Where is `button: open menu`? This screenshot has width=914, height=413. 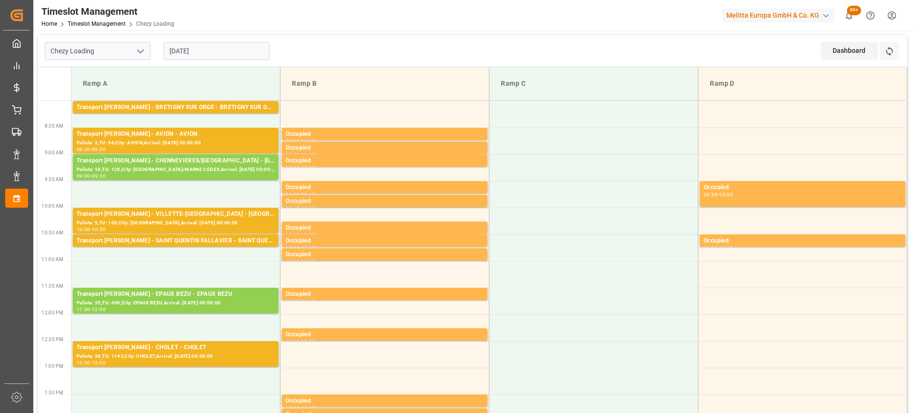
button: open menu is located at coordinates (140, 51).